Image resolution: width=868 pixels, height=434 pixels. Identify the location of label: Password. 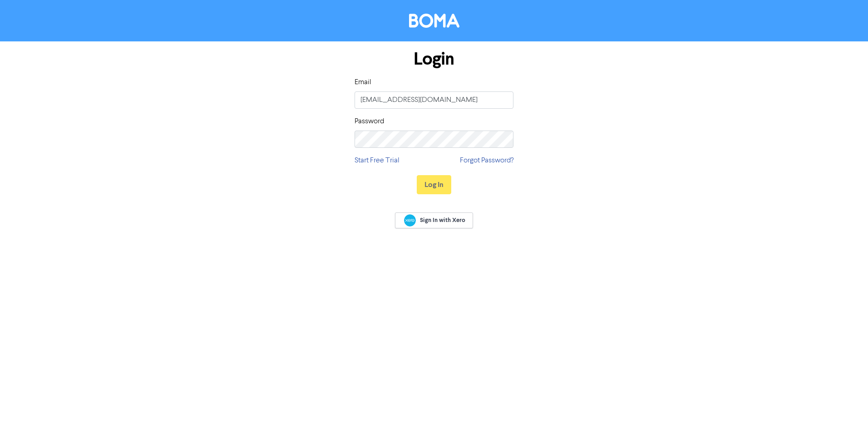
(369, 121).